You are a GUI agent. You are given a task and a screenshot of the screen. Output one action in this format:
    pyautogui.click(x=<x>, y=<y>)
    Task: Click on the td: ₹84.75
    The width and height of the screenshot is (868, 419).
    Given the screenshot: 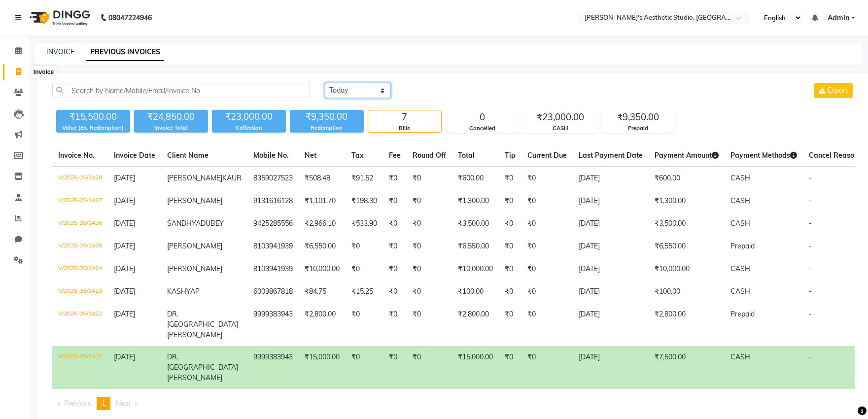 What is the action you would take?
    pyautogui.click(x=322, y=292)
    